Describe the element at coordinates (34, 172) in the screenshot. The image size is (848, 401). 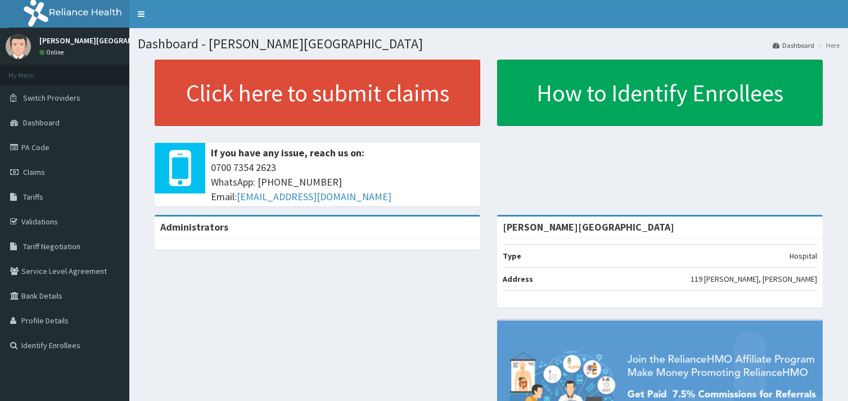
I see `span: Claims` at that location.